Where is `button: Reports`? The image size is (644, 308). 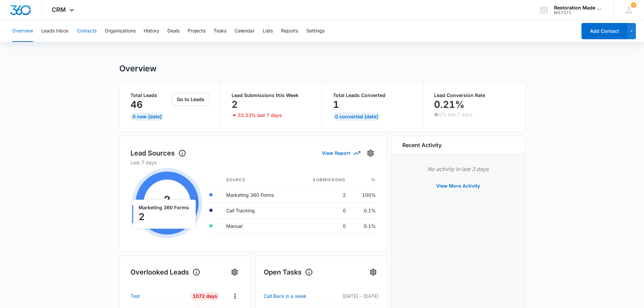 button: Reports is located at coordinates (289, 31).